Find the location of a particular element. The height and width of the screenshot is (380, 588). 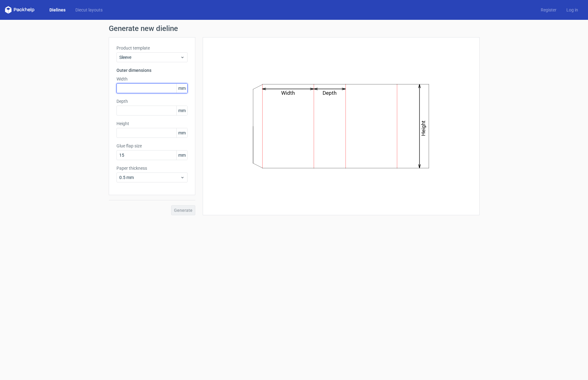

text: Height is located at coordinates (424, 128).